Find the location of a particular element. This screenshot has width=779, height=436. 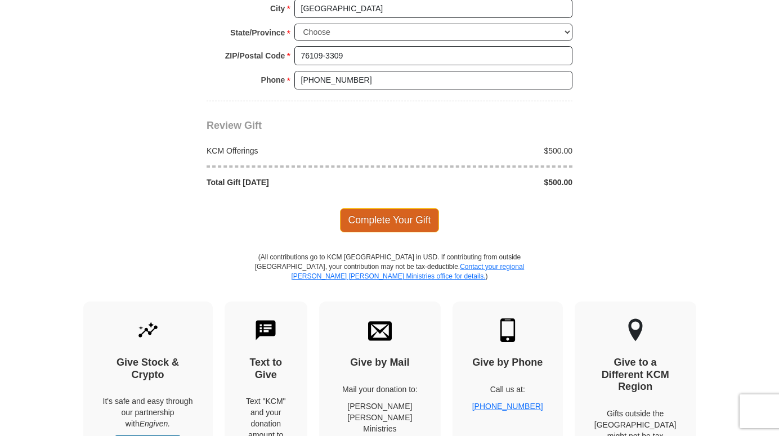

h4: Give to a Different KCM Region is located at coordinates (635, 375).